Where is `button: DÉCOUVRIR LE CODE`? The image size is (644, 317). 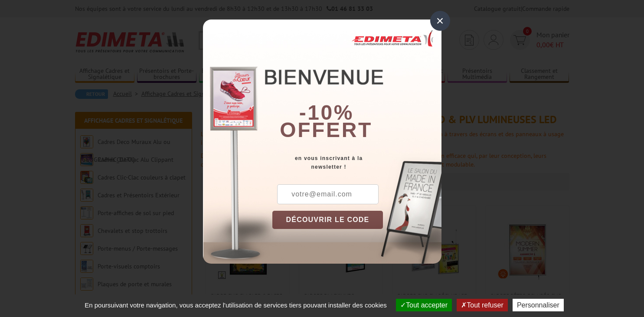 button: DÉCOUVRIR LE CODE is located at coordinates (328, 220).